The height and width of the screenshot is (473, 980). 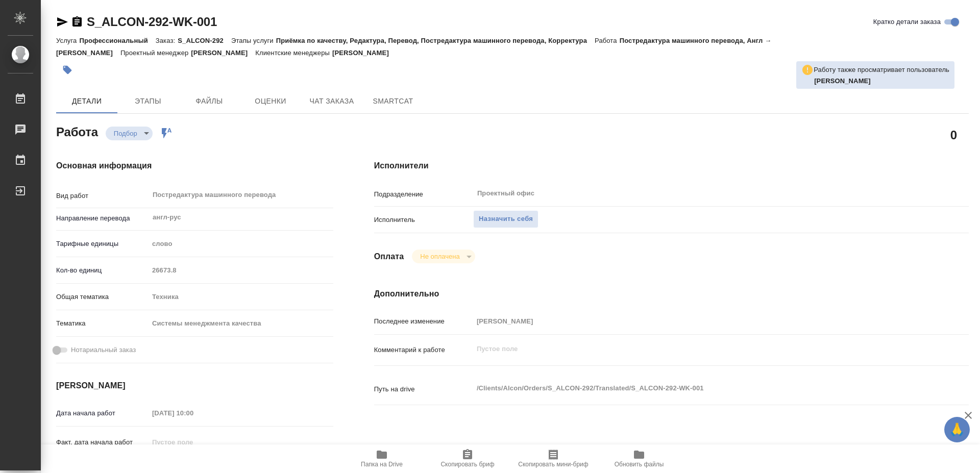 What do you see at coordinates (102, 244) in the screenshot?
I see `p: Тарифные единицы` at bounding box center [102, 244].